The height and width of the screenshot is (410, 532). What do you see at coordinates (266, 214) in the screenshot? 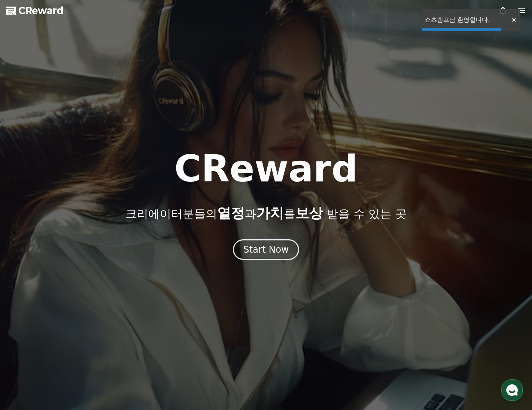
I see `p: 크리에이터분들의 과 를 받을 수 있는 곳` at bounding box center [266, 214].